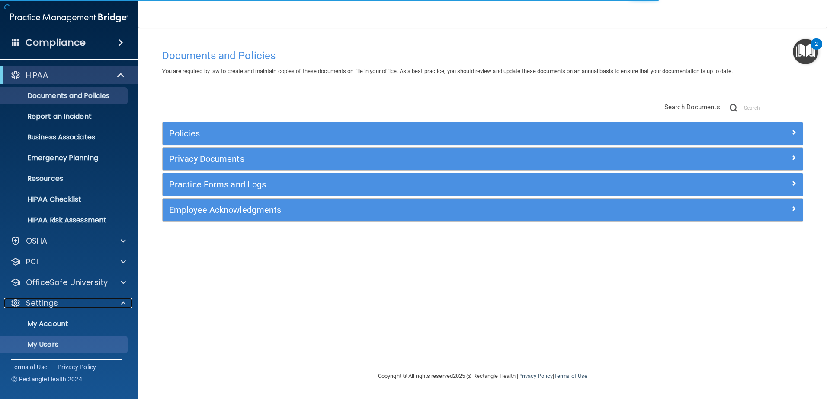 Image resolution: width=827 pixels, height=399 pixels. Describe the element at coordinates (402, 185) in the screenshot. I see `h5: Practice Forms and Logs` at that location.